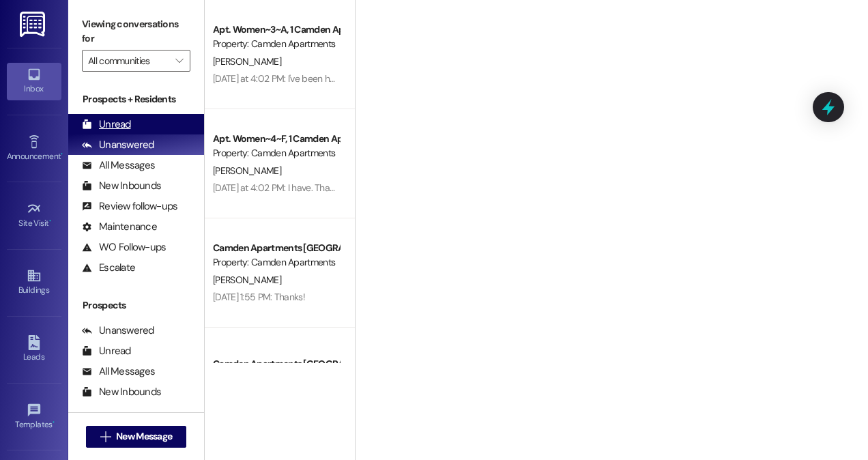 The height and width of the screenshot is (460, 868). I want to click on a: Leads, so click(34, 350).